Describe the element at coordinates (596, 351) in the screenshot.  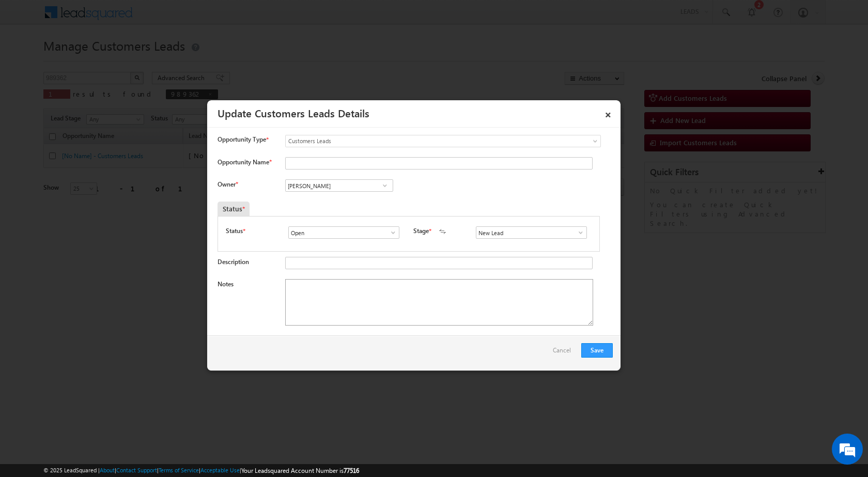
I see `button: Save` at that location.